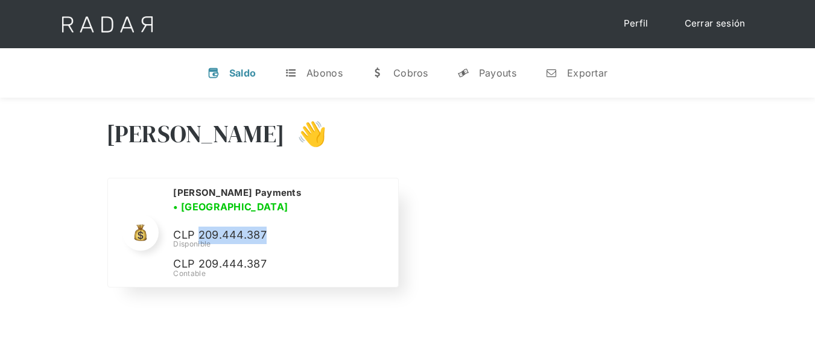  Describe the element at coordinates (497, 73) in the screenshot. I see `div: Payouts` at that location.